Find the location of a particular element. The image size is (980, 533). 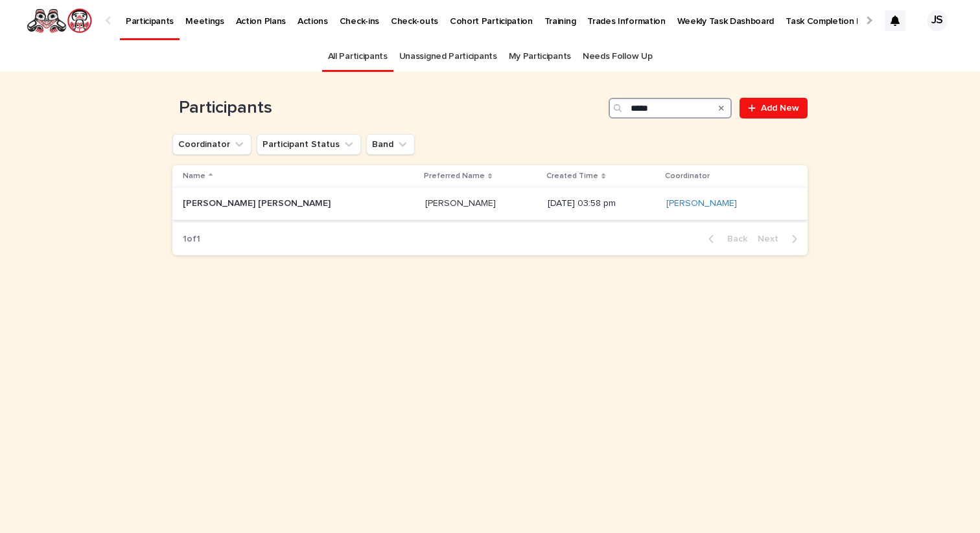

p: Created Time is located at coordinates (572, 176).